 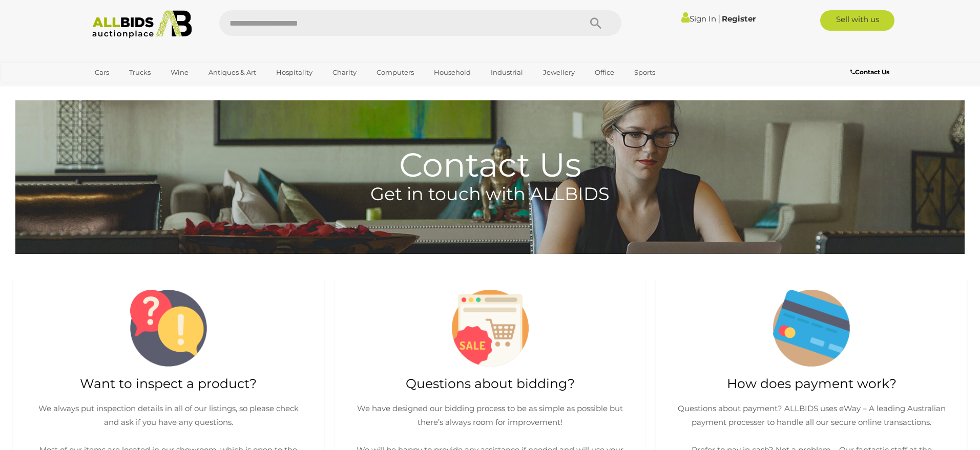 What do you see at coordinates (168, 328) in the screenshot?
I see `img: questions.png` at bounding box center [168, 328].